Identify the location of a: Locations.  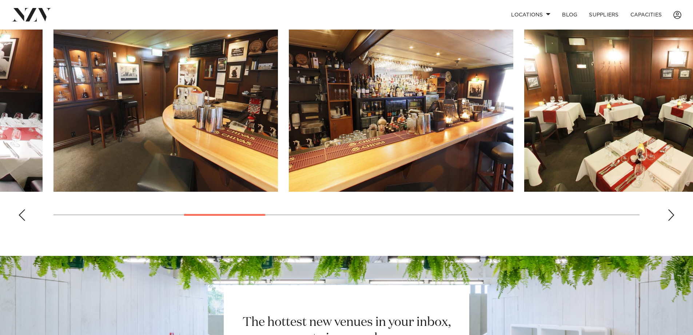
(531, 15).